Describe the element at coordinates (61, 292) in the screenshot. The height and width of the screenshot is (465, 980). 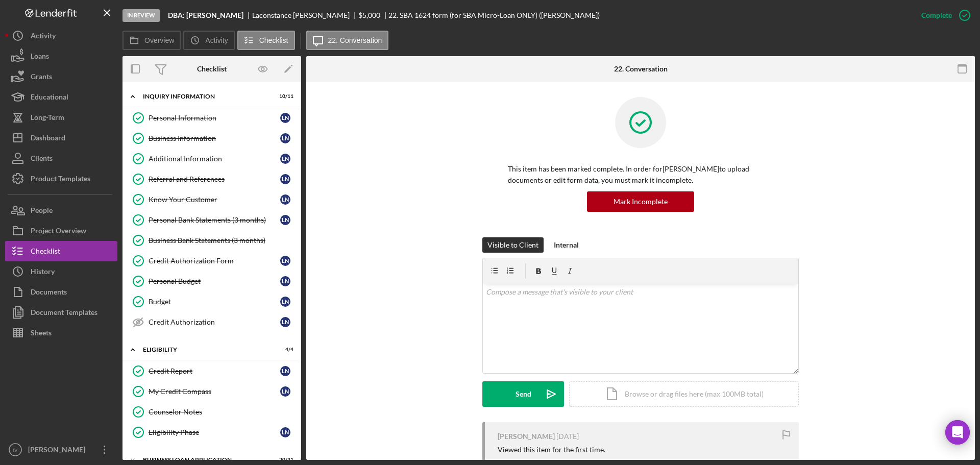
I see `a: Documents` at that location.